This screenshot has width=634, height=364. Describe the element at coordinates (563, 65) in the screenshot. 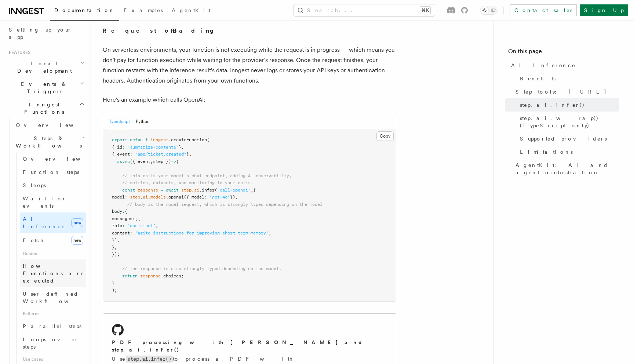

I see `a: AI Inference` at that location.